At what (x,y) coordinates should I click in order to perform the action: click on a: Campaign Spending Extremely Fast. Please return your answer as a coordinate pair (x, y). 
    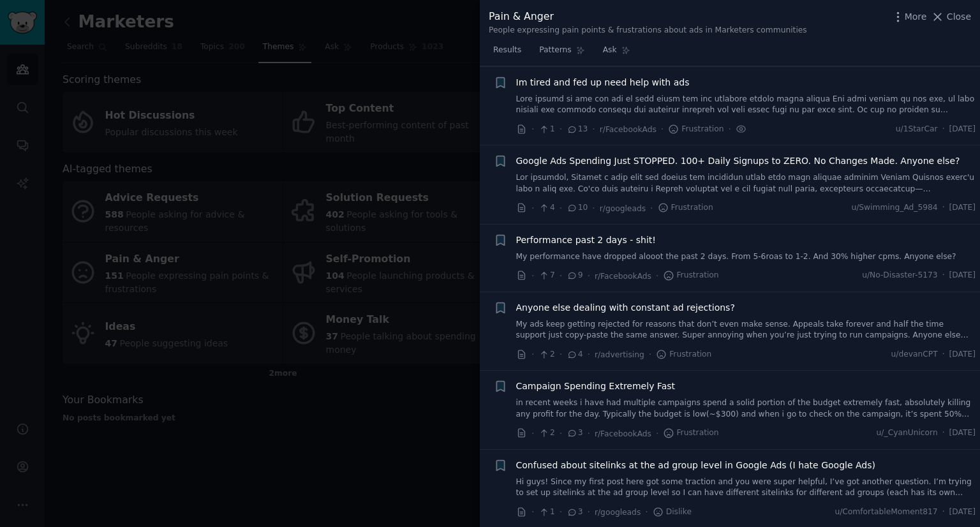
    Looking at the image, I should click on (596, 386).